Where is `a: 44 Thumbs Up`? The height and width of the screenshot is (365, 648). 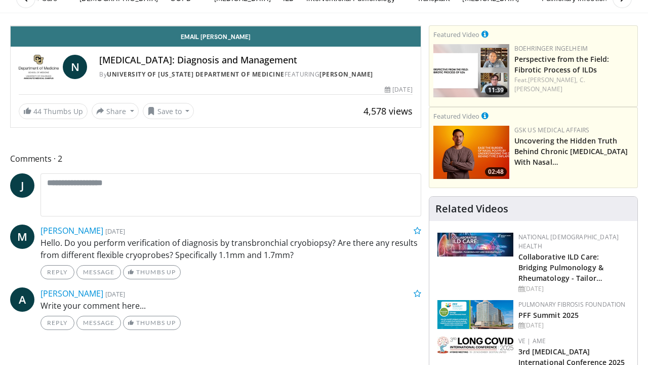 a: 44 Thumbs Up is located at coordinates (53, 111).